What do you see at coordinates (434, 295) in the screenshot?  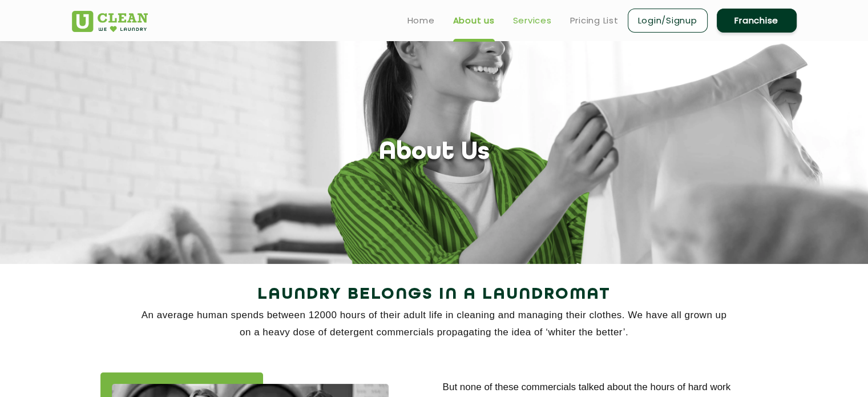 I see `h2: Laundry Belongs in a Laundromat` at bounding box center [434, 295].